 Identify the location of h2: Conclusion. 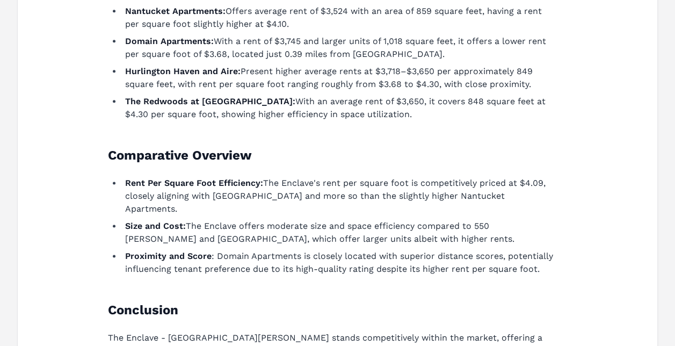
(331, 310).